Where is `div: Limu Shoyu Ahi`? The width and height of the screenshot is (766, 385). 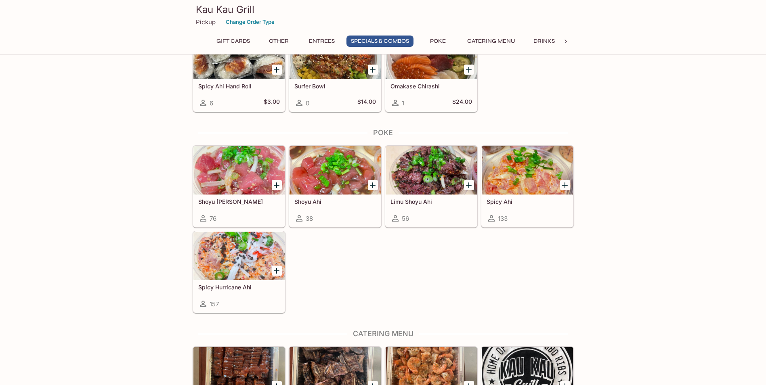 div: Limu Shoyu Ahi is located at coordinates (431, 170).